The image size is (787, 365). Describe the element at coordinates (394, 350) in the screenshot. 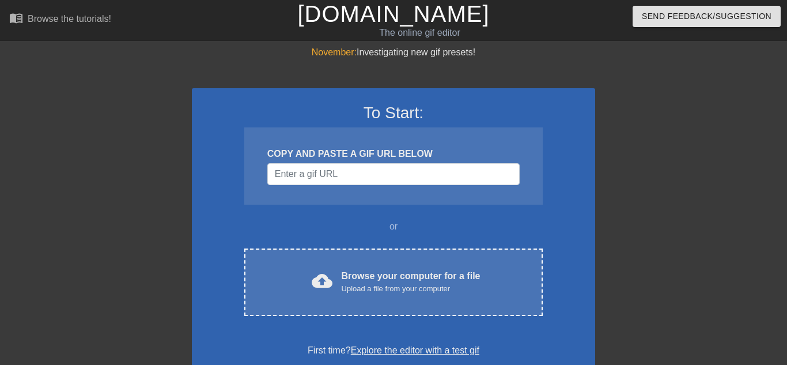

I see `div: First time?` at that location.